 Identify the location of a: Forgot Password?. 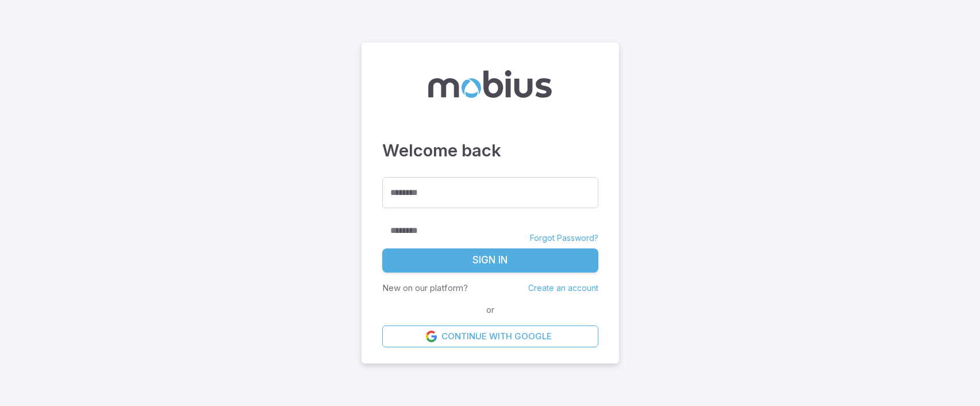
(564, 238).